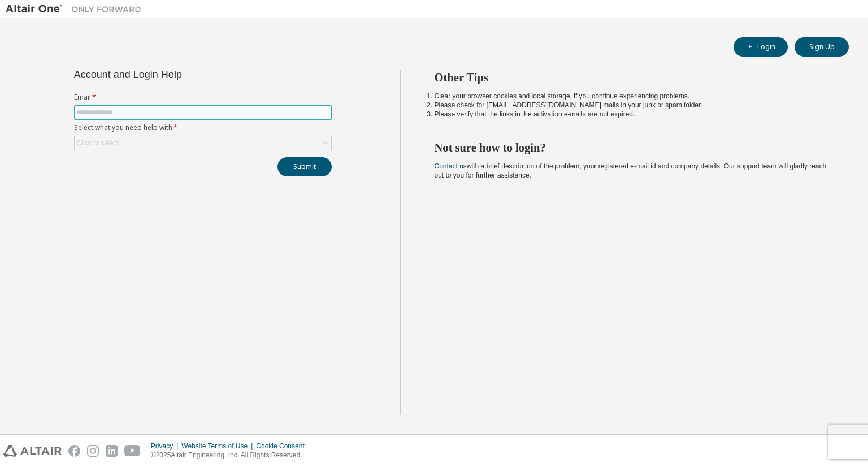 The height and width of the screenshot is (467, 868). What do you see at coordinates (632, 114) in the screenshot?
I see `li: Please verify that the links in the activation e-mails are not expired.` at bounding box center [632, 114].